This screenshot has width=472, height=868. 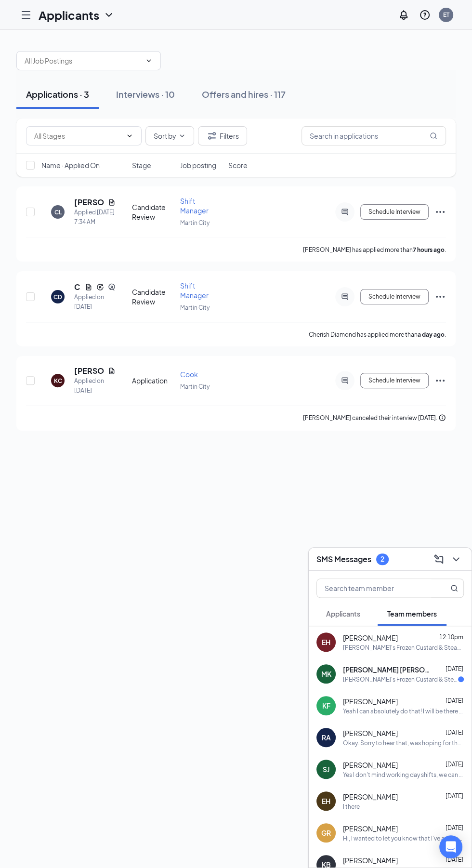 What do you see at coordinates (325, 769) in the screenshot?
I see `div: SJ` at bounding box center [325, 769].